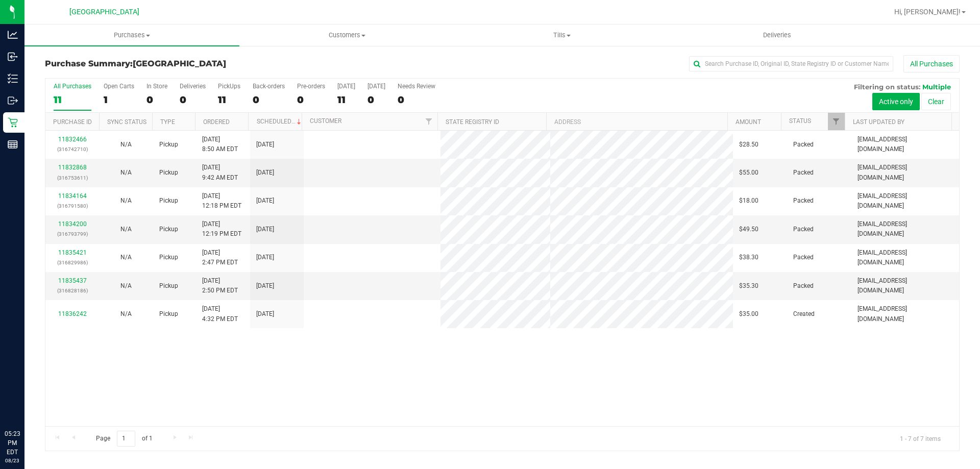 This screenshot has width=980, height=469. Describe the element at coordinates (561, 35) in the screenshot. I see `a: Tills` at that location.